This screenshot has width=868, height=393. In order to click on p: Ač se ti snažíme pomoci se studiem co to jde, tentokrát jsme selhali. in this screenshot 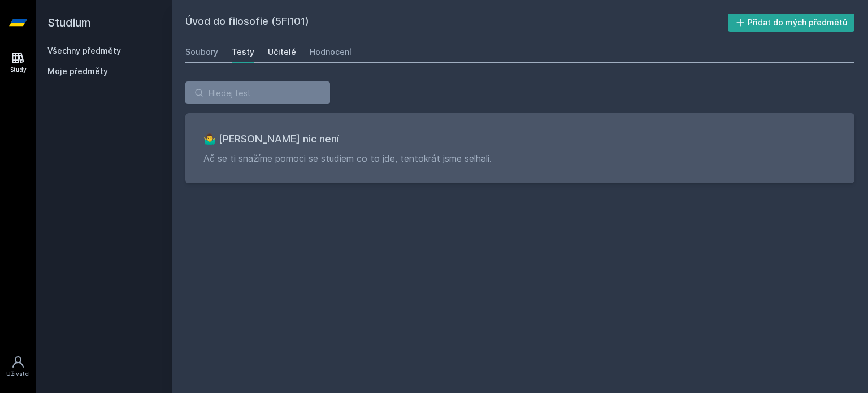, I will do `click(520, 158)`.